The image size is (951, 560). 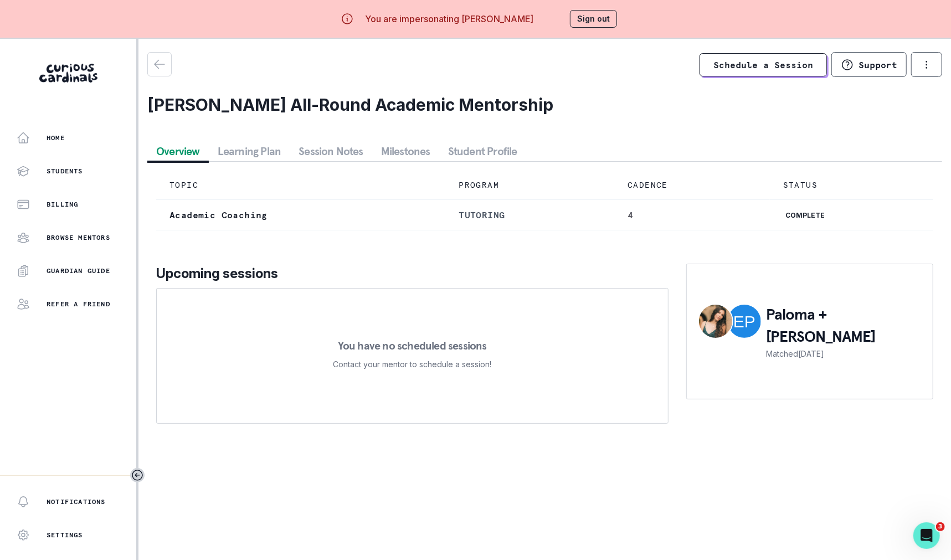 I want to click on button: Overview, so click(x=178, y=152).